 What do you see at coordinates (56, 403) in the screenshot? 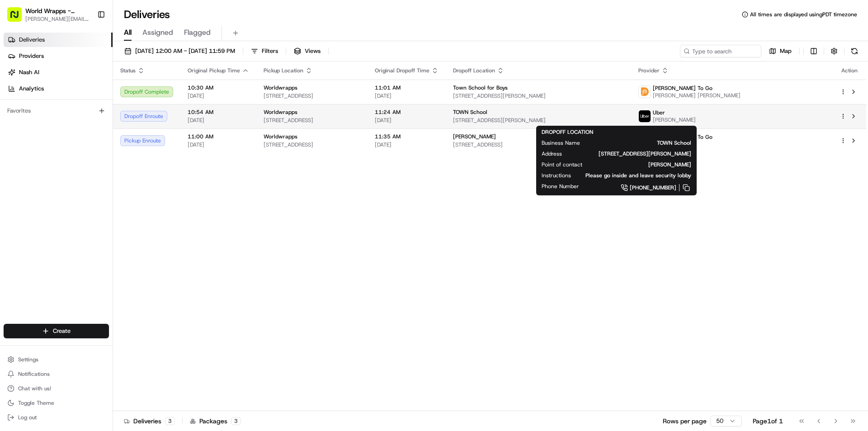
I see `button: Toggle Theme` at bounding box center [56, 403].